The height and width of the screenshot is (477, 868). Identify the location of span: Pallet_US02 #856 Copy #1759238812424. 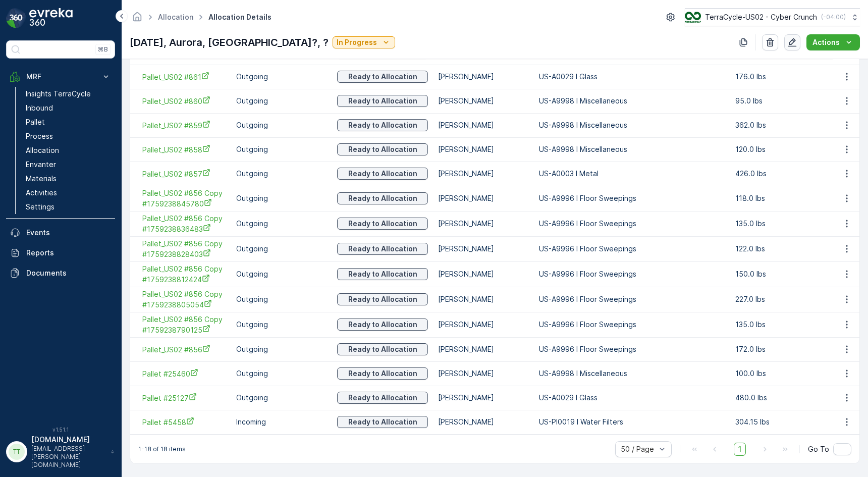
(184, 274).